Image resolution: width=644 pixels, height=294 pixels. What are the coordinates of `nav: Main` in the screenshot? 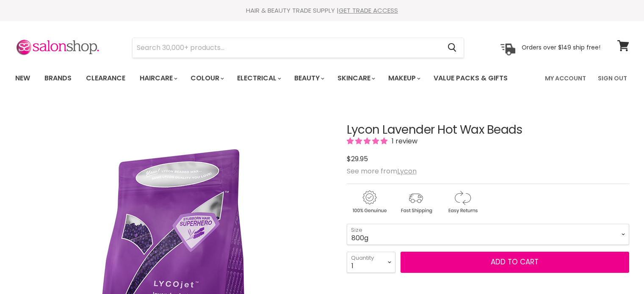 It's located at (322, 78).